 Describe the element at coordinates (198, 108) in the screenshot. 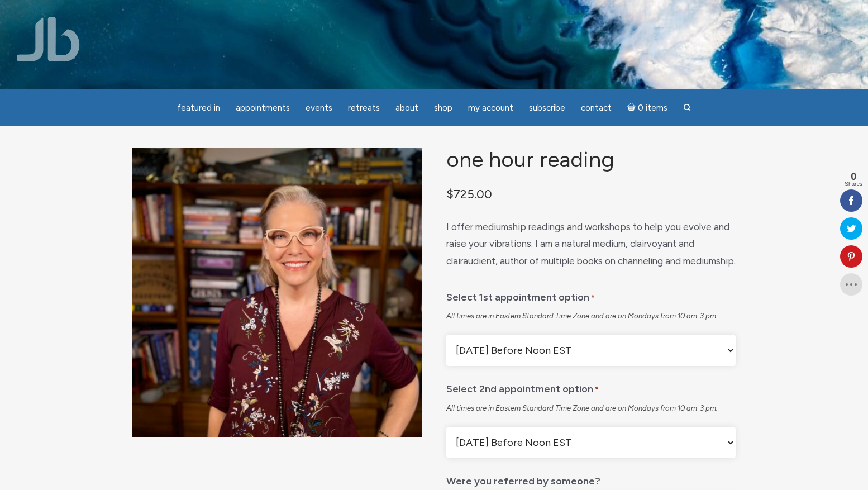

I see `a: featured in` at that location.